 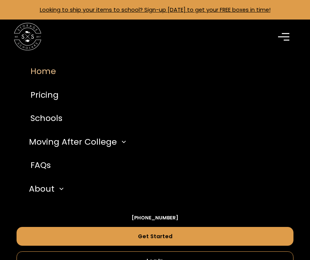 I want to click on a: Schools, so click(x=155, y=118).